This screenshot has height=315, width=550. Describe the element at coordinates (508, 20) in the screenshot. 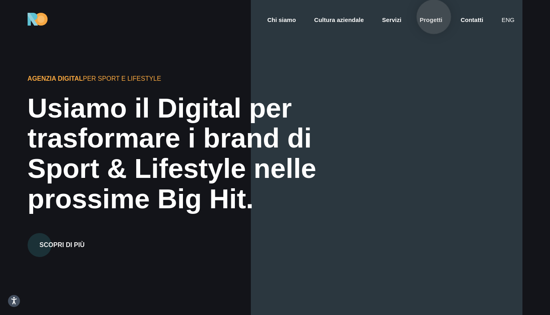

I see `a: eng` at that location.